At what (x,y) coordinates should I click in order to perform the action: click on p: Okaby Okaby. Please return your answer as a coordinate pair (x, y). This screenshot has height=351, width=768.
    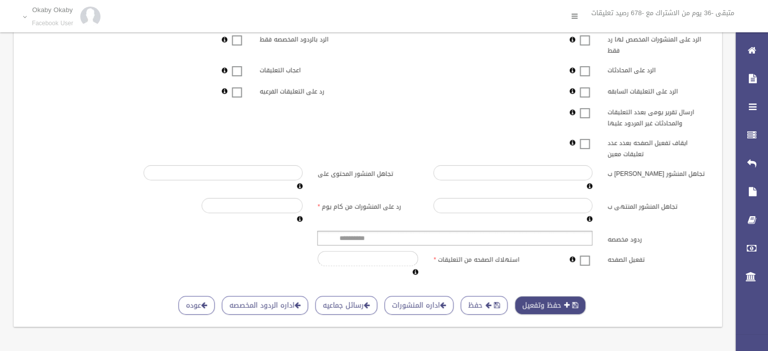
    Looking at the image, I should click on (52, 10).